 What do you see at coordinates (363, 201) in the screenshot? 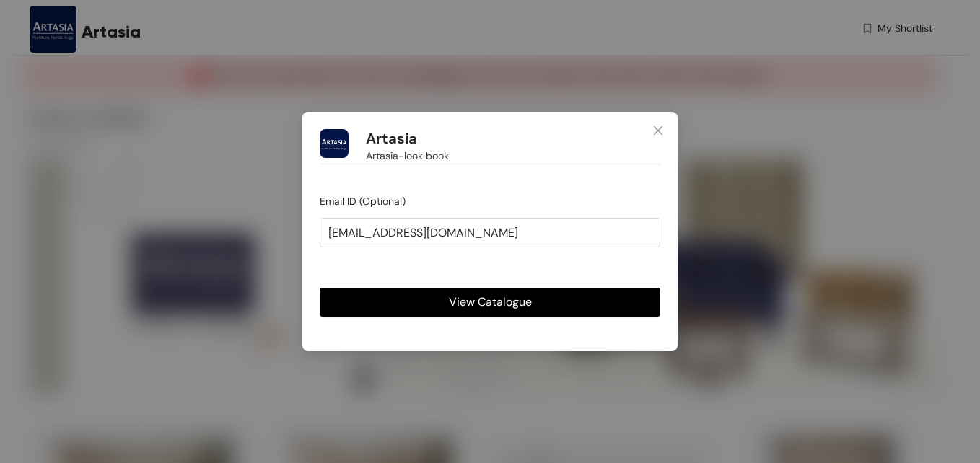
I see `span: Email ID (Optional)` at bounding box center [363, 201].